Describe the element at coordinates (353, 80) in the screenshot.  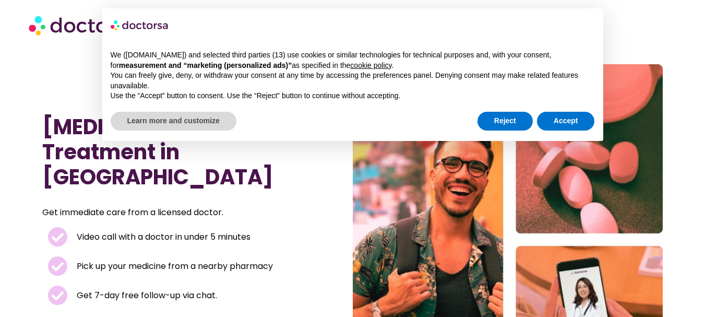
I see `p: You can freely give, deny, or withdraw your consent at any time by accessing the preferences pane...` at that location.